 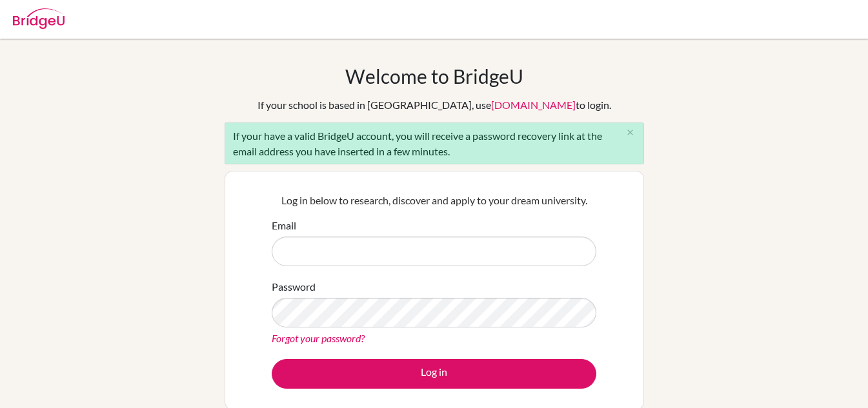 I want to click on i: close, so click(x=630, y=132).